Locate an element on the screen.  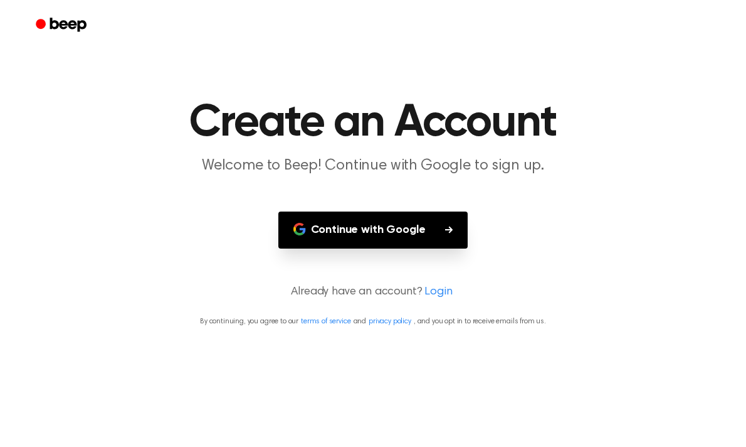
p: Already have an account? is located at coordinates (373, 292).